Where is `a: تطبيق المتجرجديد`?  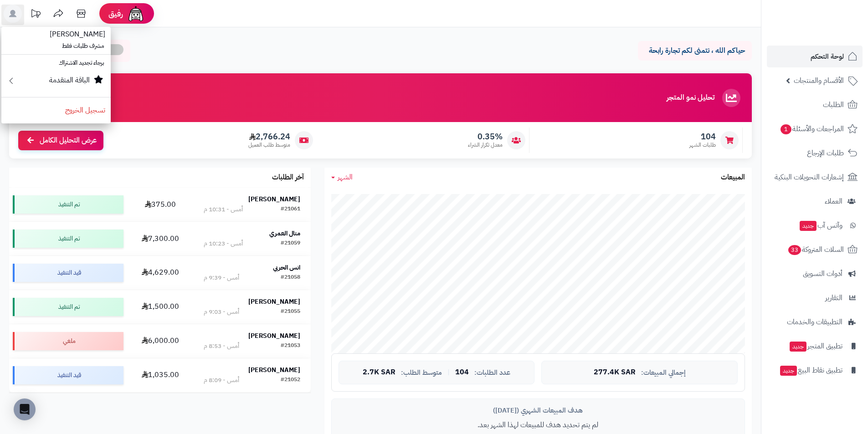
a: تطبيق المتجرجديد is located at coordinates (814, 346).